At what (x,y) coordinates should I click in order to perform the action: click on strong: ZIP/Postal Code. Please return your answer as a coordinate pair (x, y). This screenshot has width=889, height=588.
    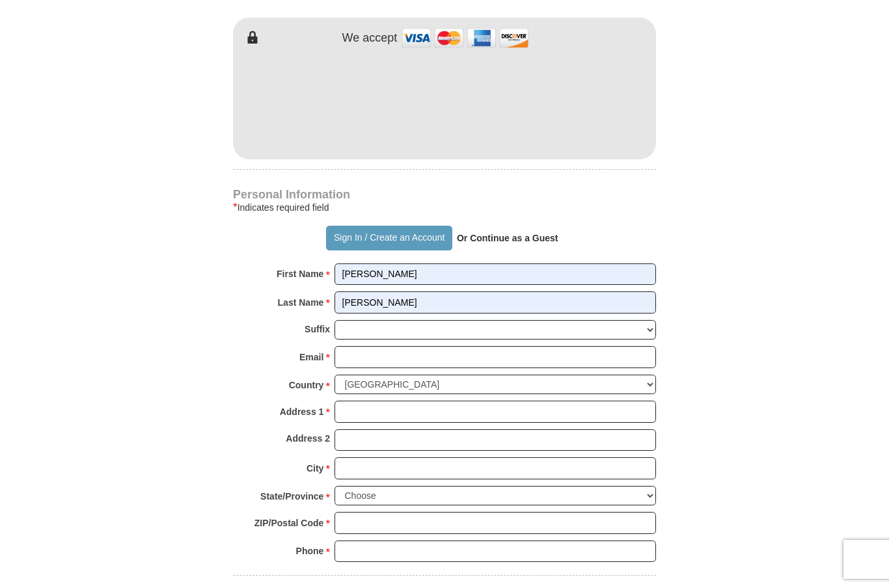
    Looking at the image, I should click on (289, 523).